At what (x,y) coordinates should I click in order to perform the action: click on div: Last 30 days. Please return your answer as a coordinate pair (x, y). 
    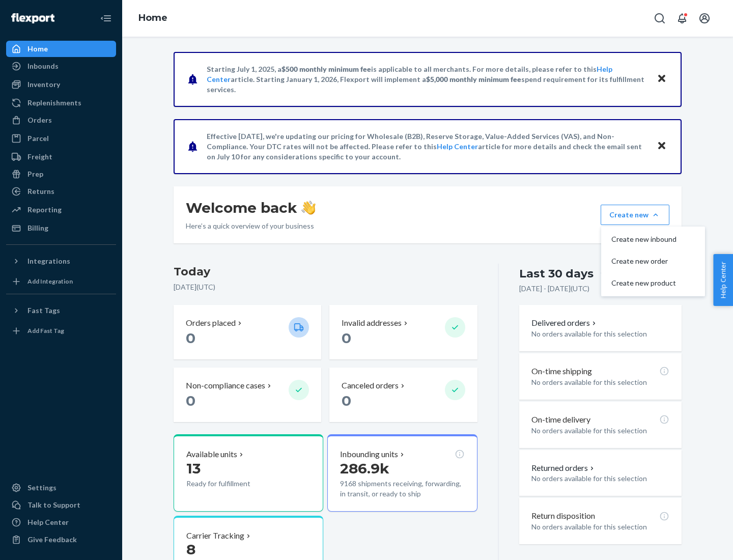
    Looking at the image, I should click on (556, 274).